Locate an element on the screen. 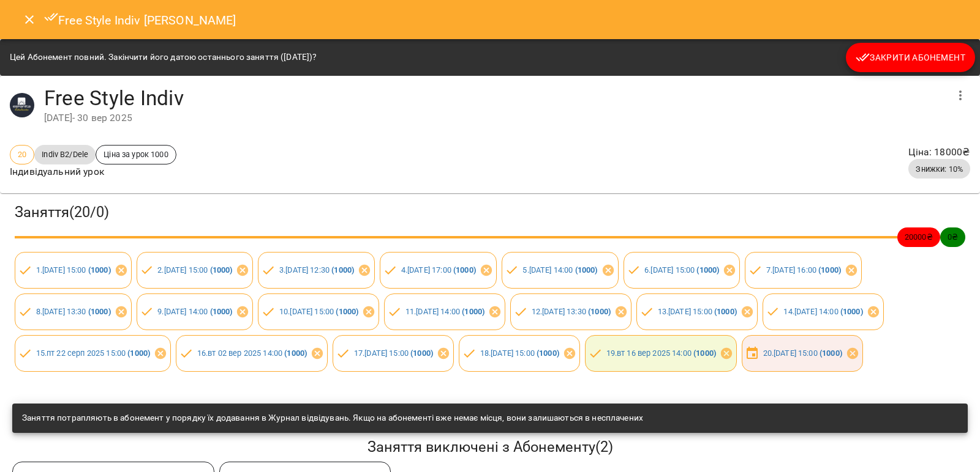 This screenshot has width=980, height=472. h4: Free Style Indiv is located at coordinates (495, 98).